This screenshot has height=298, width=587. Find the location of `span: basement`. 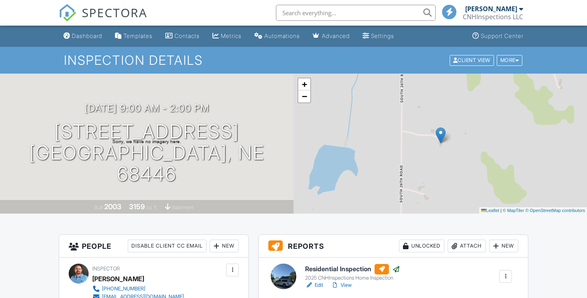

span: basement is located at coordinates (183, 207).